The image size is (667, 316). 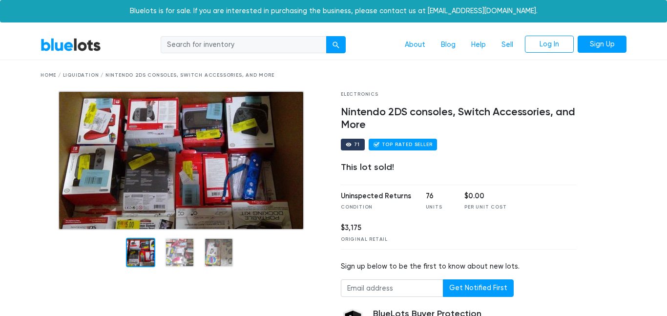 I want to click on div: Condition, so click(x=376, y=207).